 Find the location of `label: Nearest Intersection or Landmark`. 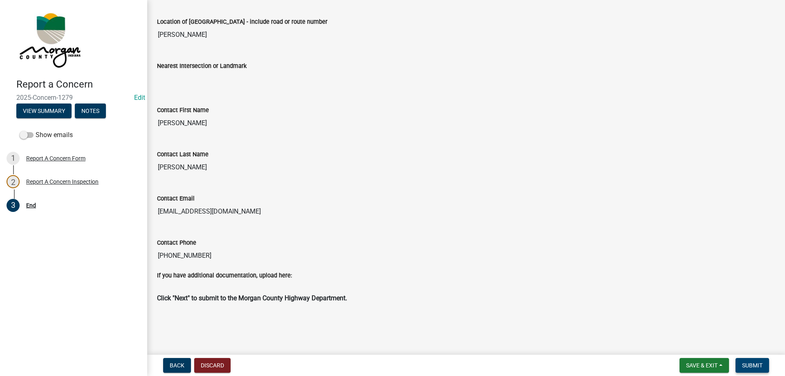

label: Nearest Intersection or Landmark is located at coordinates (202, 66).